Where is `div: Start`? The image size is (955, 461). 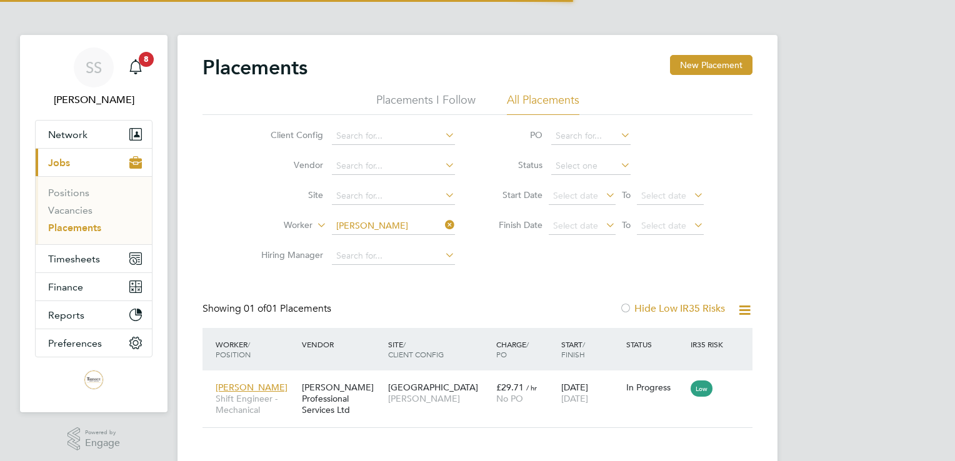 div: Start is located at coordinates (591, 350).